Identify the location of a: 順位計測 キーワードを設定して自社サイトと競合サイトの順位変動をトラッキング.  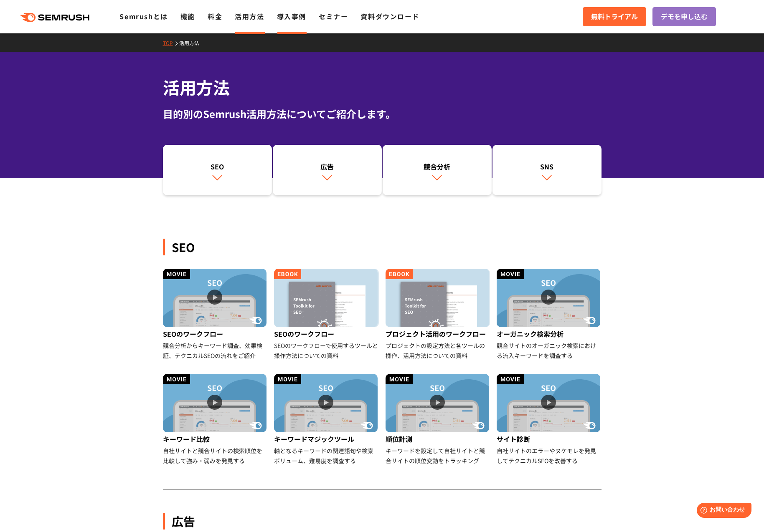
(438, 420).